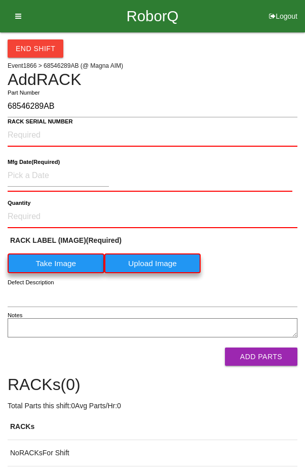  Describe the element at coordinates (23, 93) in the screenshot. I see `label: Part Number` at that location.